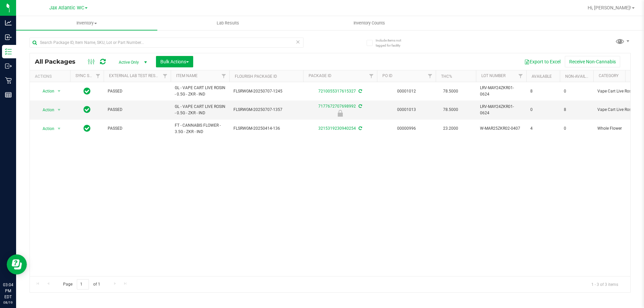  I want to click on button: Export to Excel, so click(542, 62).